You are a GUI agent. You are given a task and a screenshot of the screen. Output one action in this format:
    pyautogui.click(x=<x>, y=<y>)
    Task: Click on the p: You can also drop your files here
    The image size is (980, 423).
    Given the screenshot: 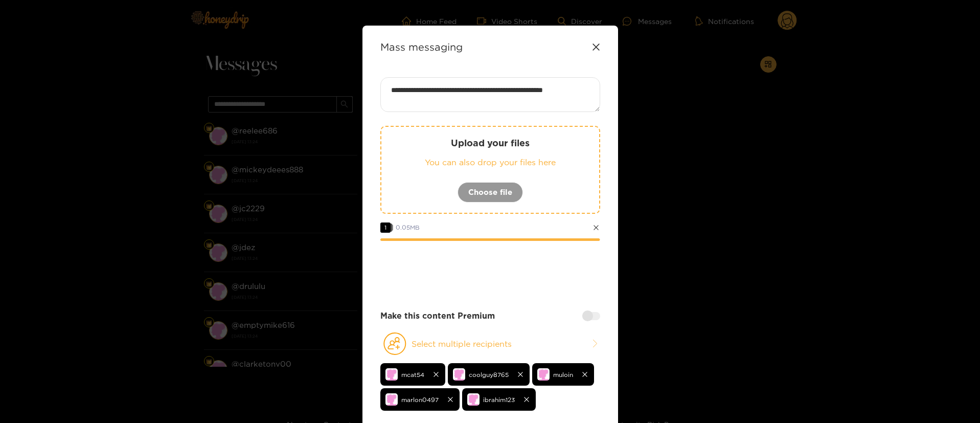 What is the action you would take?
    pyautogui.click(x=490, y=162)
    